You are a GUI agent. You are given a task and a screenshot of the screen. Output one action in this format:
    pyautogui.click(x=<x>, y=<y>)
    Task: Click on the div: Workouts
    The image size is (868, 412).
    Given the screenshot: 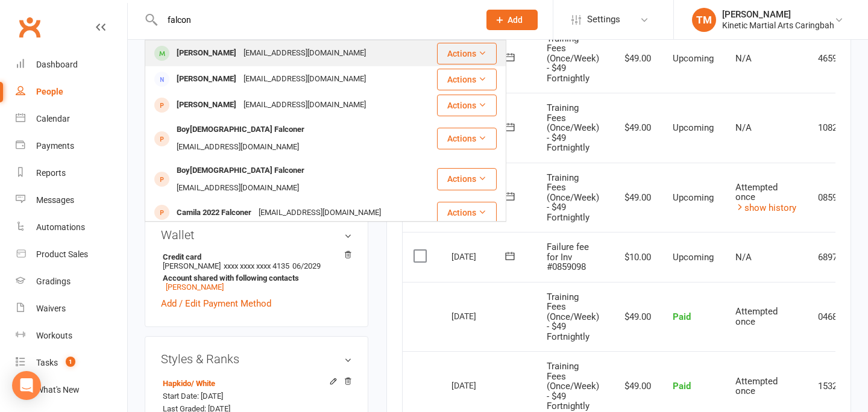 What is the action you would take?
    pyautogui.click(x=54, y=335)
    